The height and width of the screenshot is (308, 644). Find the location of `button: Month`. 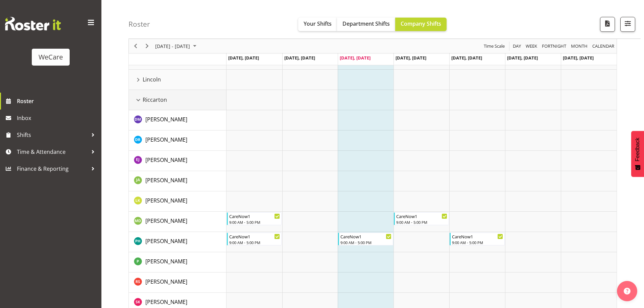

button: Month is located at coordinates (604, 46).